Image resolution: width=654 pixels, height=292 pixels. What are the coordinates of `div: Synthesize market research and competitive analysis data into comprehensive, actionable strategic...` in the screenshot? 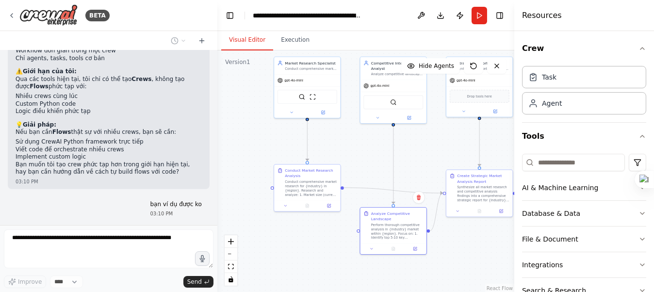 It's located at (483, 69).